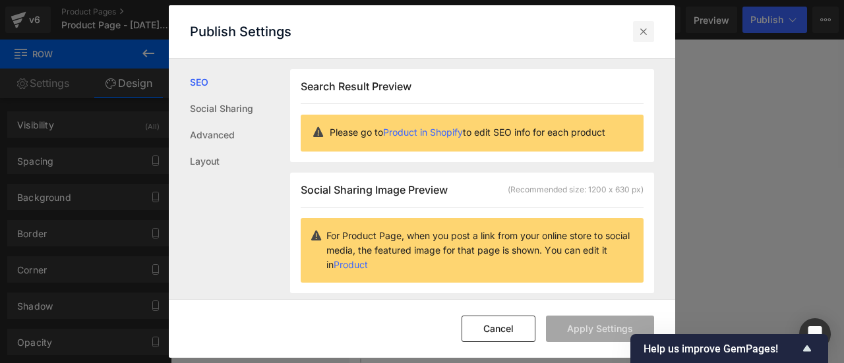 This screenshot has width=844, height=363. What do you see at coordinates (240, 162) in the screenshot?
I see `a: Layout` at bounding box center [240, 162].